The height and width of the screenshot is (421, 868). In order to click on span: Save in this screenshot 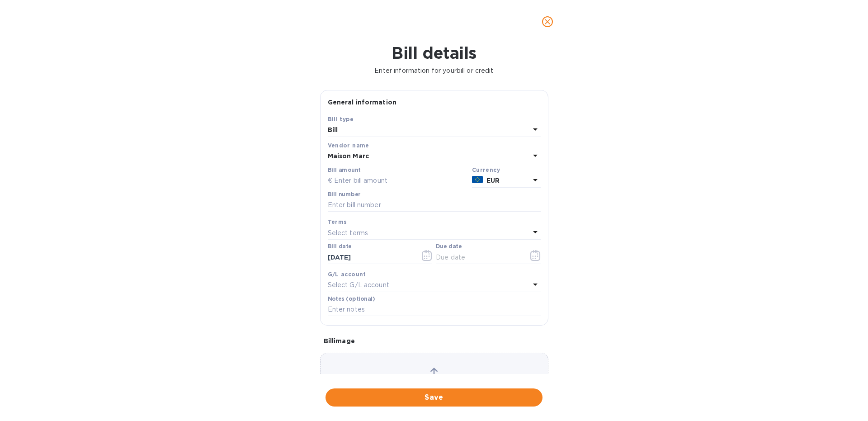, I will do `click(434, 397)`.